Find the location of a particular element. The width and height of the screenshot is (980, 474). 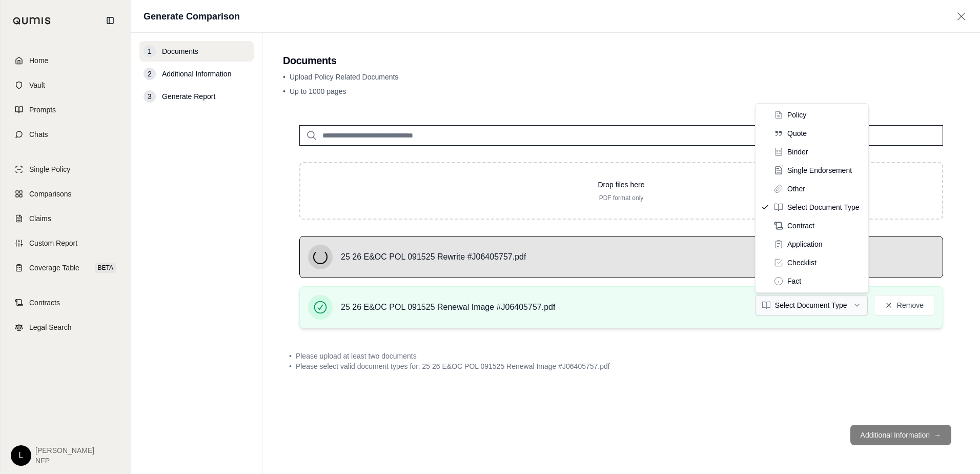

span: Quote is located at coordinates (797, 133).